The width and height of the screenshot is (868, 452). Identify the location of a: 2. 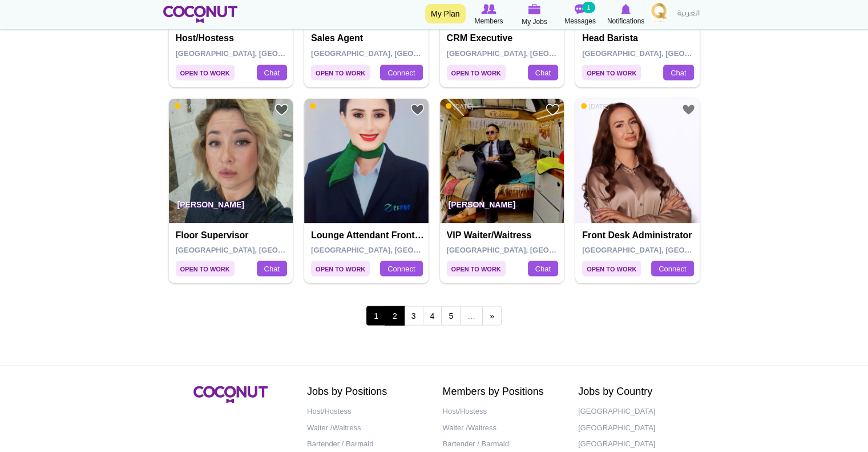
(395, 315).